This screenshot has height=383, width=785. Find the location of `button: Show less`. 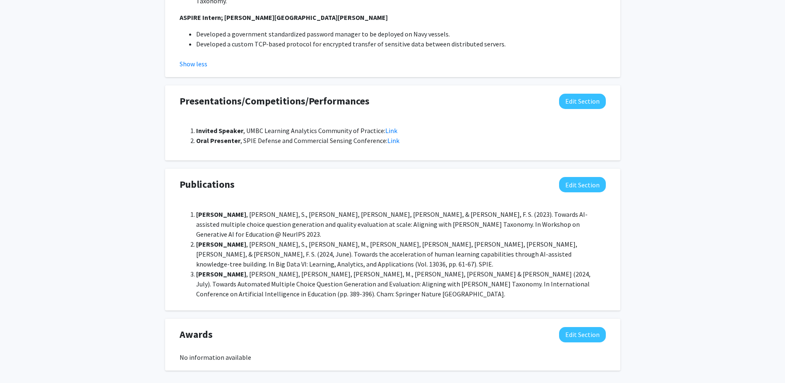

button: Show less is located at coordinates (193, 64).